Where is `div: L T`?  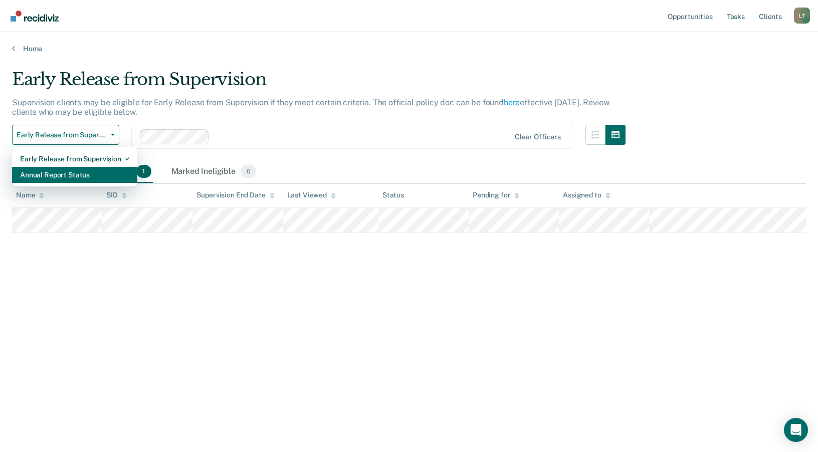 div: L T is located at coordinates (802, 16).